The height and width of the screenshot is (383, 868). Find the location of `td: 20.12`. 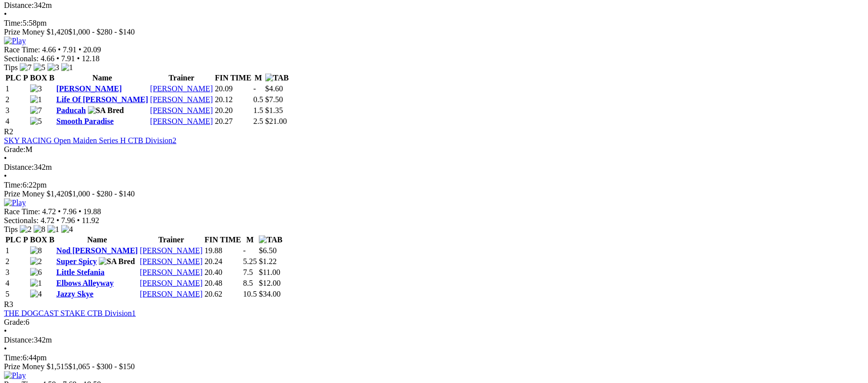

td: 20.12 is located at coordinates (233, 99).